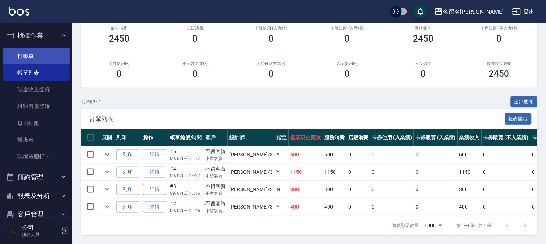  What do you see at coordinates (36, 90) in the screenshot?
I see `a: 現金收支登錄` at bounding box center [36, 90].